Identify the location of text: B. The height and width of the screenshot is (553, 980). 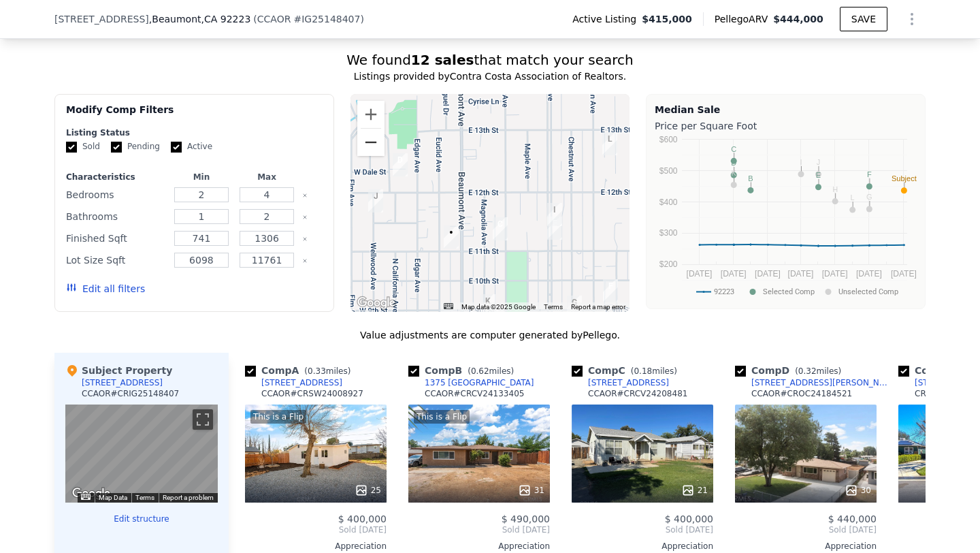
(750, 179).